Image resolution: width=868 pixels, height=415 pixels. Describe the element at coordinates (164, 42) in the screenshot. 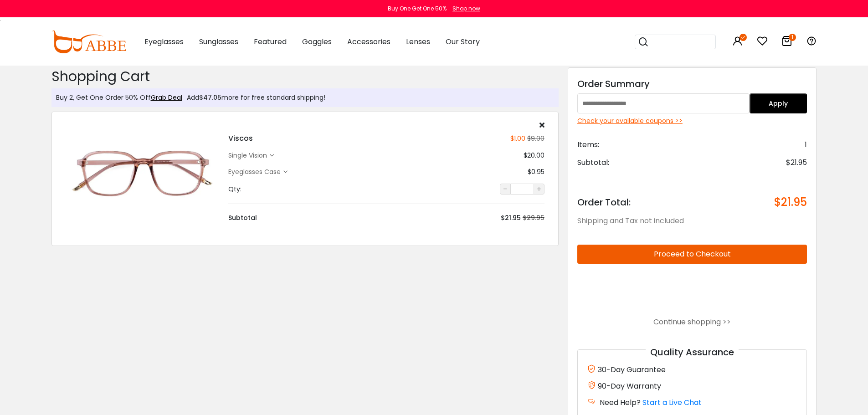

I see `span: Eyeglasses` at that location.